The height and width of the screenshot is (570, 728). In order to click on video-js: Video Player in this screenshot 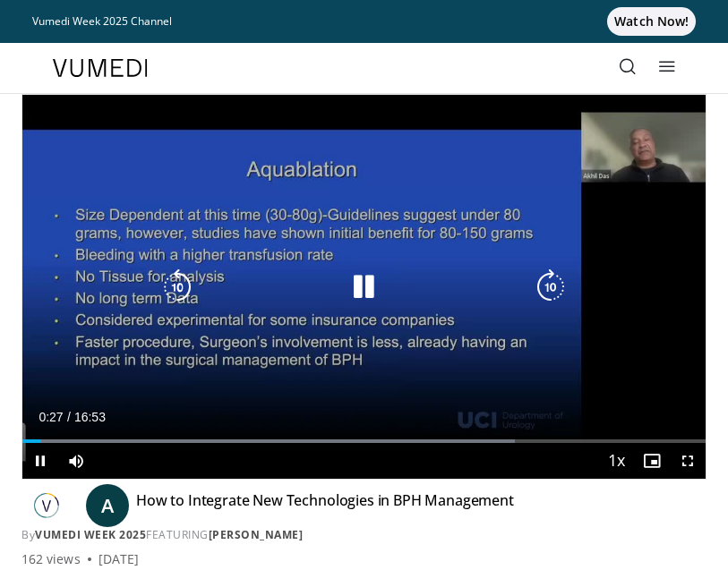, I will do `click(364, 286)`.